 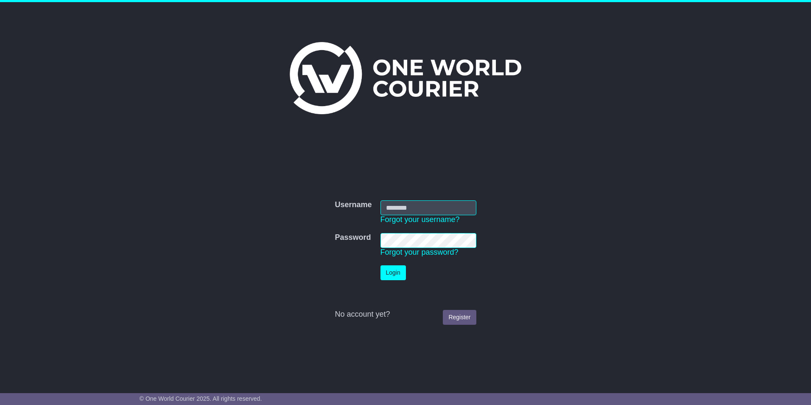 What do you see at coordinates (393, 272) in the screenshot?
I see `button: Login` at bounding box center [393, 272].